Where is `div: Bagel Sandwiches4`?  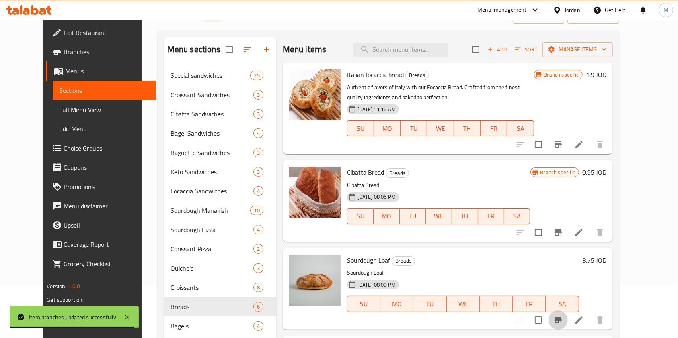
div: Bagel Sandwiches4 is located at coordinates (220, 133).